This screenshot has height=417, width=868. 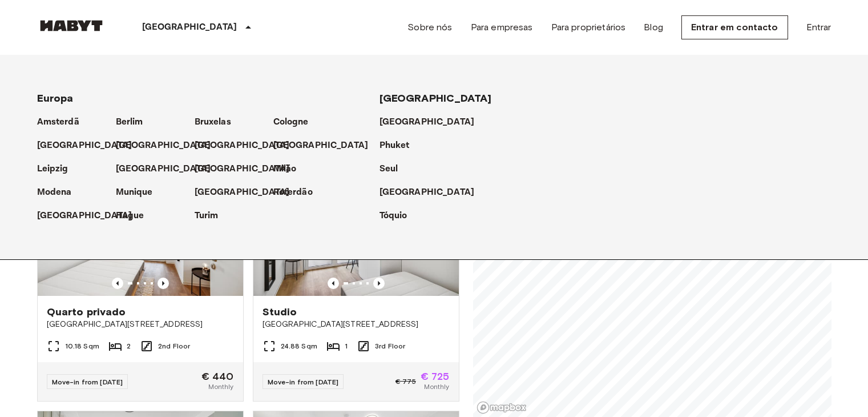 I want to click on span: 2nd Floor, so click(x=174, y=346).